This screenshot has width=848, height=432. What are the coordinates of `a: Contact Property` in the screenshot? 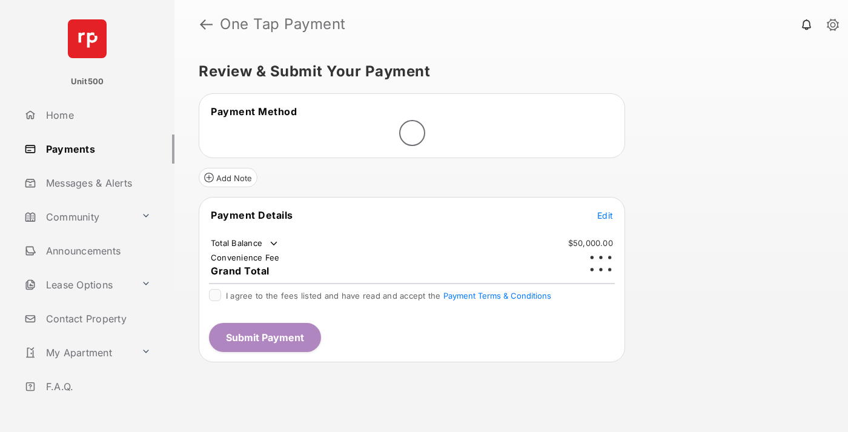 It's located at (97, 318).